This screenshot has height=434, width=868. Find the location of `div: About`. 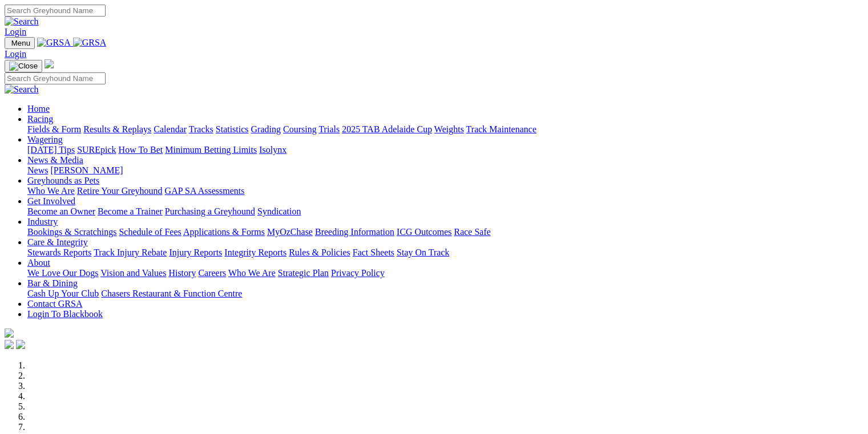

div: About is located at coordinates (445, 274).